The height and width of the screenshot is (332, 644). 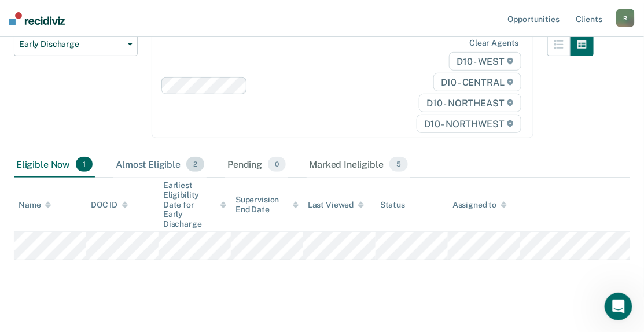 What do you see at coordinates (494, 43) in the screenshot?
I see `div: Clear agents` at bounding box center [494, 43].